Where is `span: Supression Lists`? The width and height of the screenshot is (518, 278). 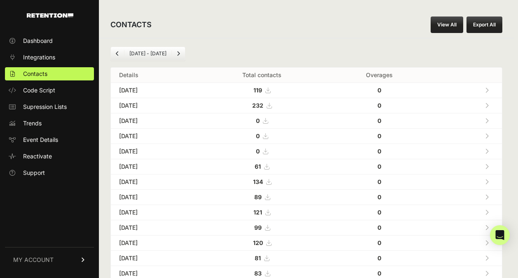 span: Supression Lists is located at coordinates (45, 107).